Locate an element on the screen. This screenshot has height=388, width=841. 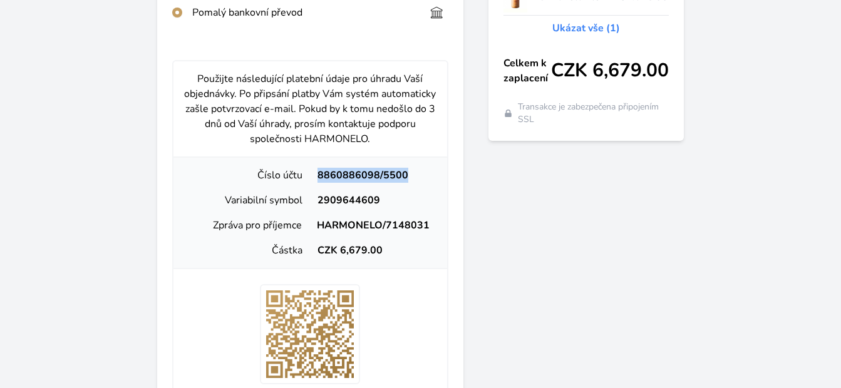
a: Ukázat vše (1) is located at coordinates (586, 28).